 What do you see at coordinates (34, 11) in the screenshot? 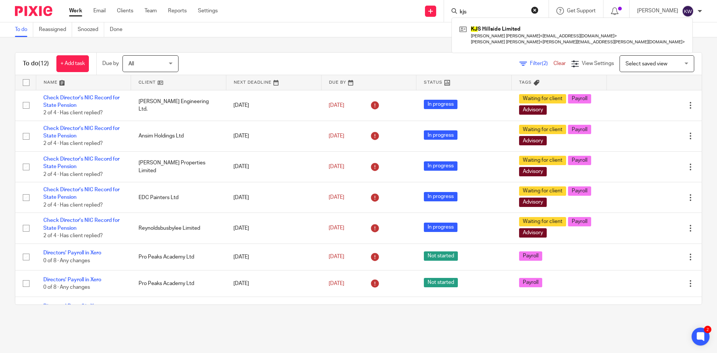
I see `img: Pixie` at bounding box center [34, 11].